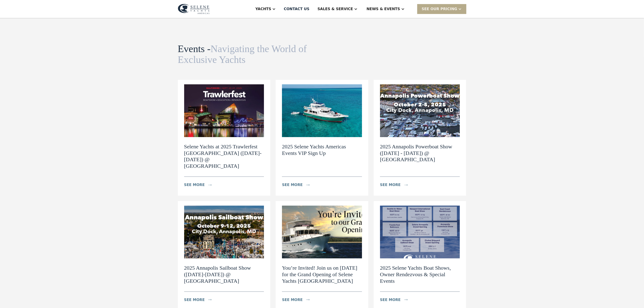 The width and height of the screenshot is (644, 308). Describe the element at coordinates (193, 9) in the screenshot. I see `img: logo` at that location.